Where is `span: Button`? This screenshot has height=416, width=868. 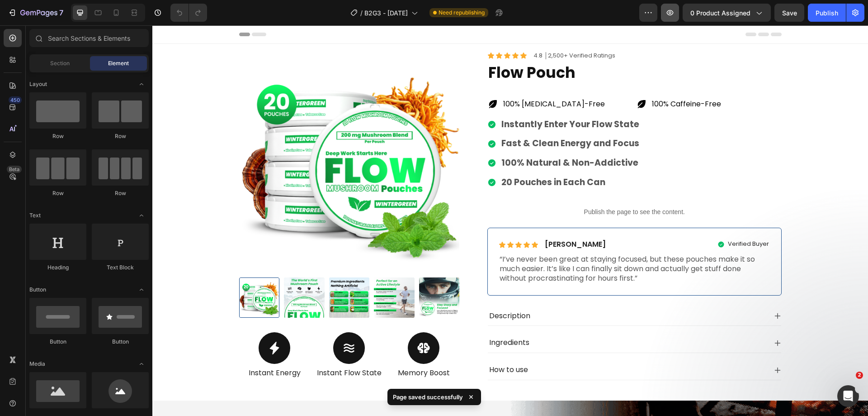
span: Button is located at coordinates (38, 289).